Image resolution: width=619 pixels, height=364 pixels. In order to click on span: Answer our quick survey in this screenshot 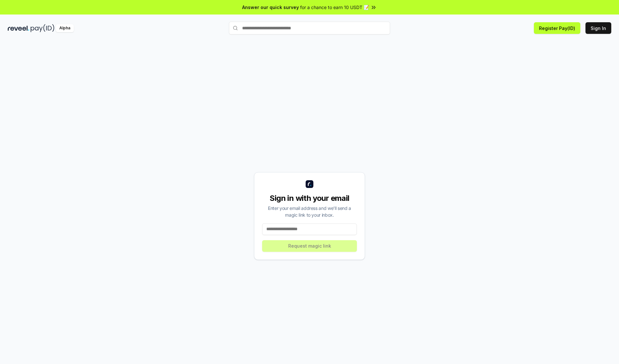, I will do `click(270, 7)`.